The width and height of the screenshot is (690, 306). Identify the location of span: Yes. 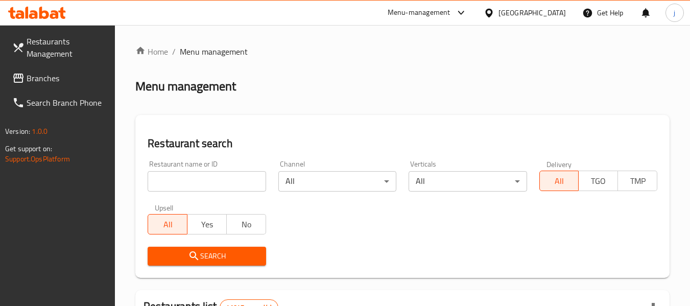
(207, 224).